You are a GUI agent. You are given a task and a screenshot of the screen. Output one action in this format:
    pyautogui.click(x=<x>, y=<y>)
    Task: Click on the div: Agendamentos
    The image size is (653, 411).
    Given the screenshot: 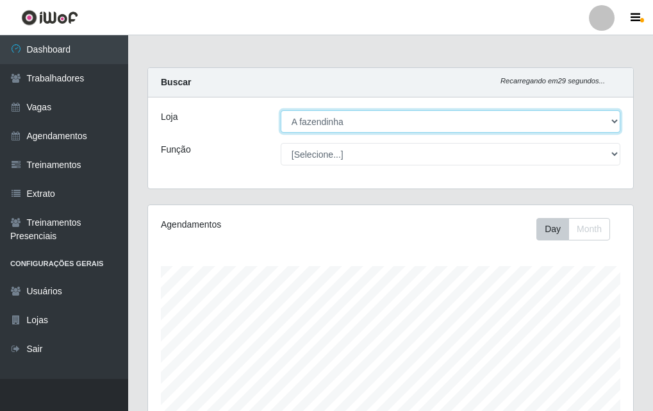 What is the action you would take?
    pyautogui.click(x=251, y=224)
    